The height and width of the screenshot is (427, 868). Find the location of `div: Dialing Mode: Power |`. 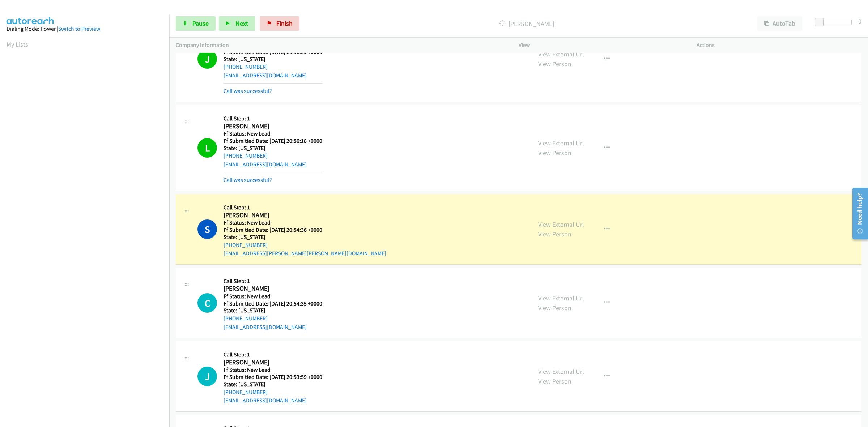

div: Dialing Mode: Power | is located at coordinates (85, 29).